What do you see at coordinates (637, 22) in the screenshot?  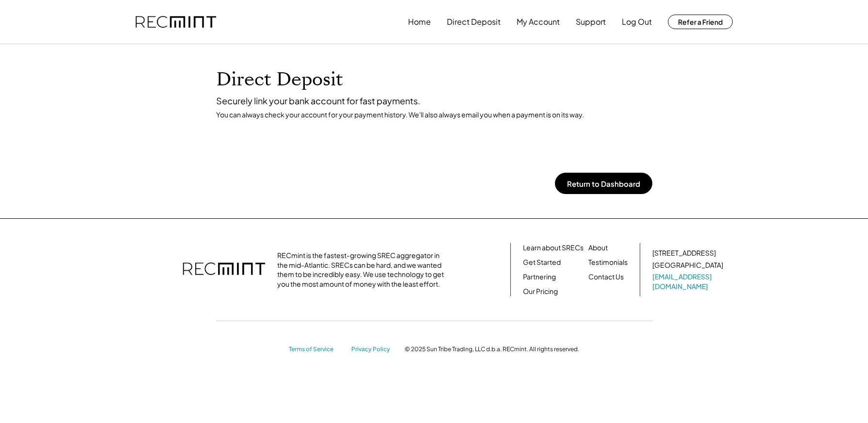 I see `button: Log Out` at bounding box center [637, 22].